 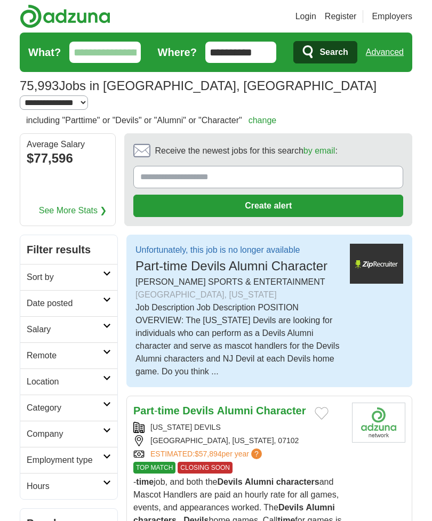 I want to click on strong: Character, so click(x=280, y=410).